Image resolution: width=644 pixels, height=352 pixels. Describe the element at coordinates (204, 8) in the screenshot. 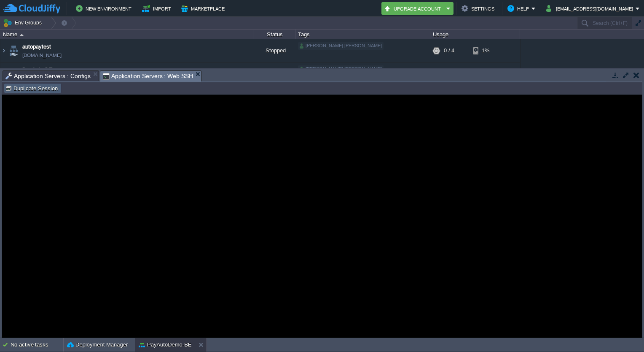

I see `button: Marketplace` at that location.